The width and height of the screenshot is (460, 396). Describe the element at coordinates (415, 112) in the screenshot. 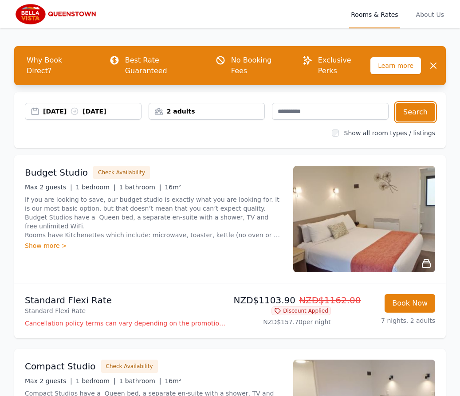

I see `button: Search` at that location.